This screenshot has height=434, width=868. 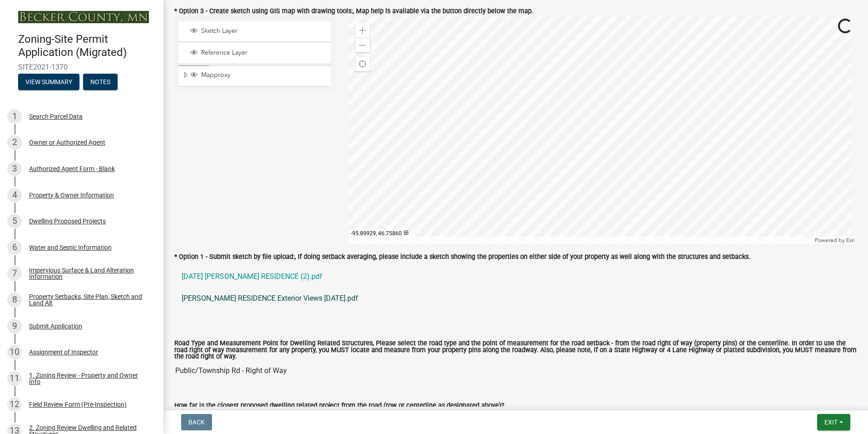 What do you see at coordinates (48, 82) in the screenshot?
I see `button: View Summary` at bounding box center [48, 82].